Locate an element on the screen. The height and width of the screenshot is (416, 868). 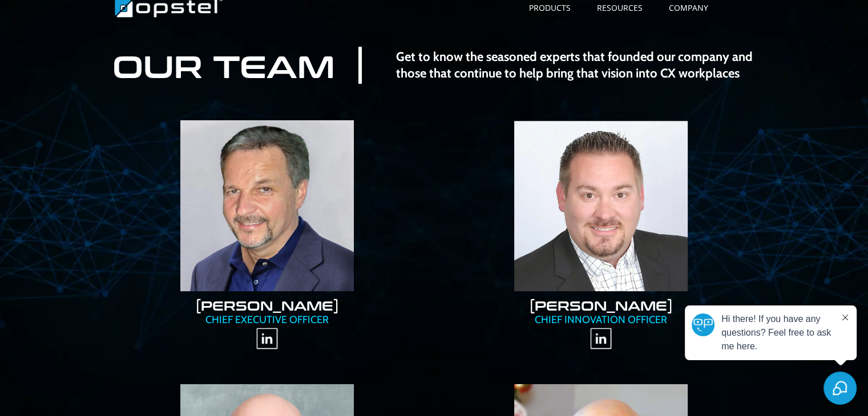
p: OUR TEAM is located at coordinates (224, 65).